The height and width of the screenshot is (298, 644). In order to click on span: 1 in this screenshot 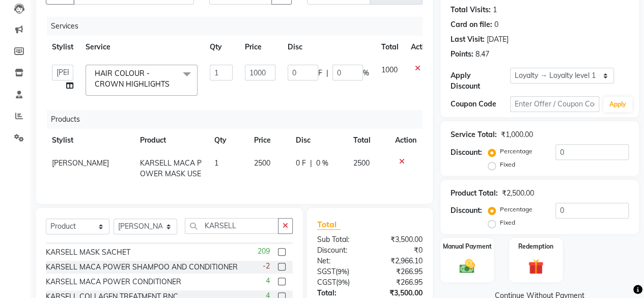, I will do `click(217, 163)`.